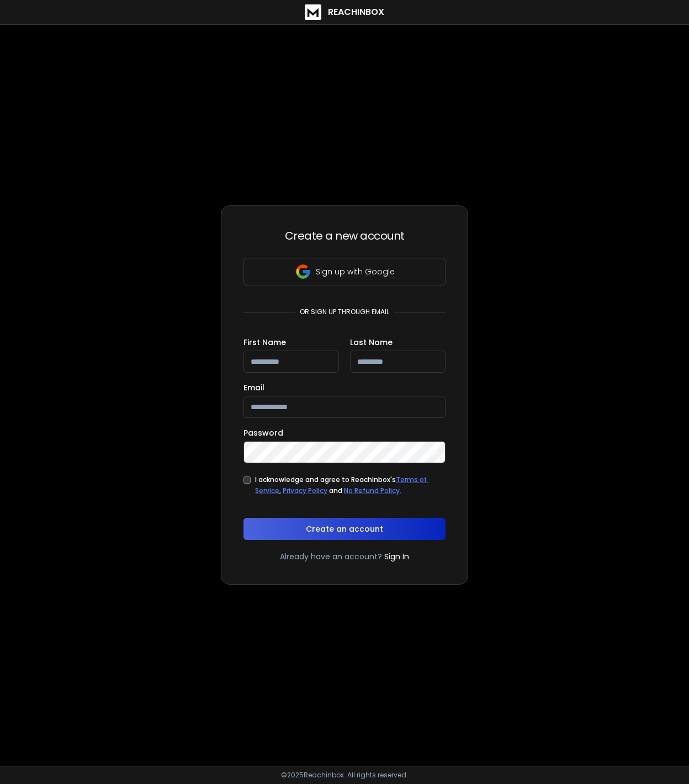 The height and width of the screenshot is (784, 689). I want to click on div: I acknowledge and agree to ReachInbox's , and, so click(350, 485).